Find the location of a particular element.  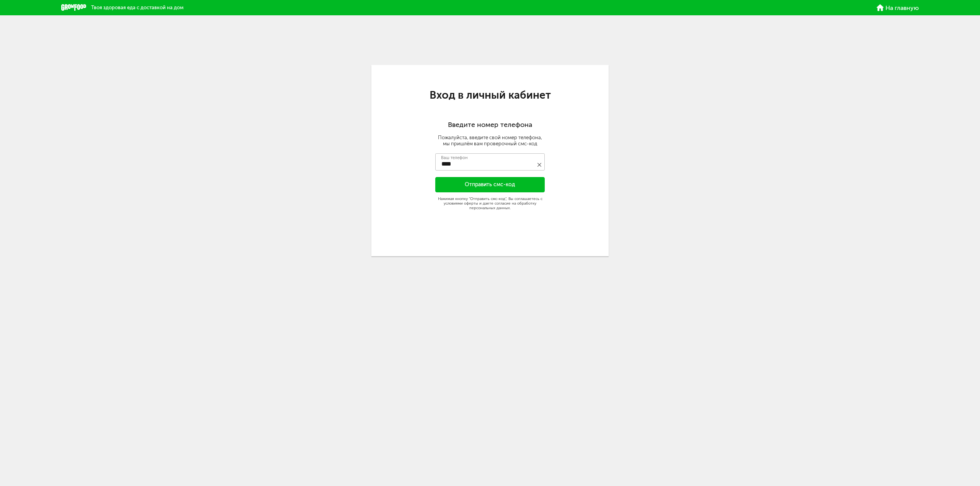

label: Ваш телефон is located at coordinates (455, 157).